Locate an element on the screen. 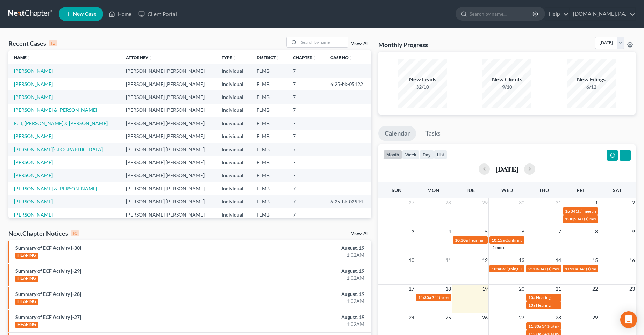  a: View All is located at coordinates (360, 234).